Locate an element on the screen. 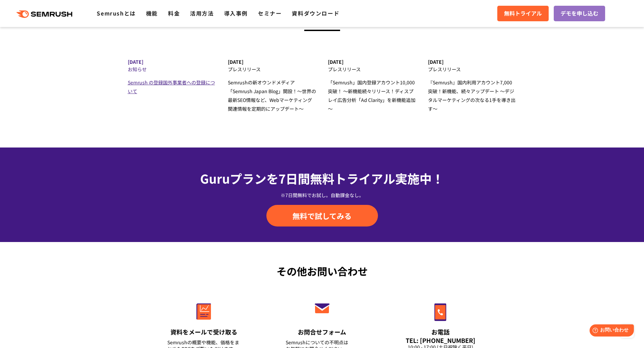 The image size is (644, 348). div: お電話 is located at coordinates (440, 332).